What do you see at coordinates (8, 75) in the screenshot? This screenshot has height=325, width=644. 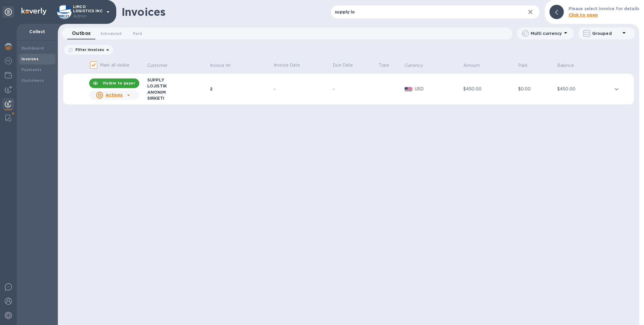 I see `img: Wallets` at bounding box center [8, 75].